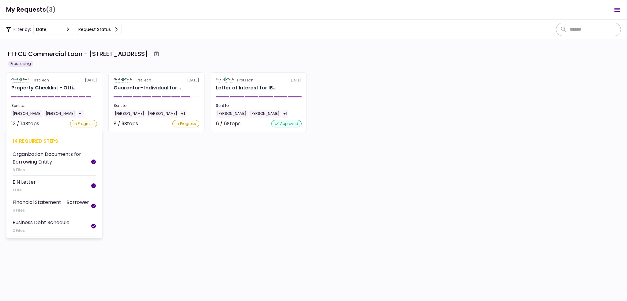 This screenshot has width=627, height=301. I want to click on div: Business Debt Schedule, so click(41, 222).